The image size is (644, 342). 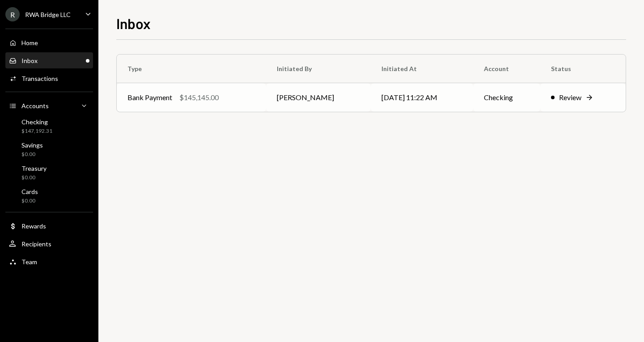 What do you see at coordinates (49, 261) in the screenshot?
I see `a: Team` at bounding box center [49, 261].